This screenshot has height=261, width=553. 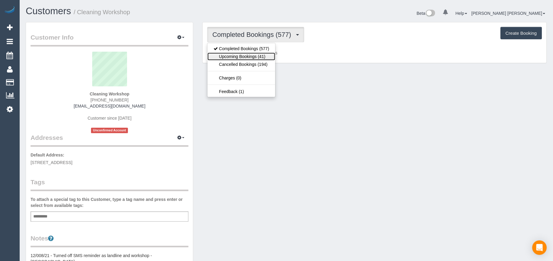 I want to click on a: Customers, so click(x=48, y=11).